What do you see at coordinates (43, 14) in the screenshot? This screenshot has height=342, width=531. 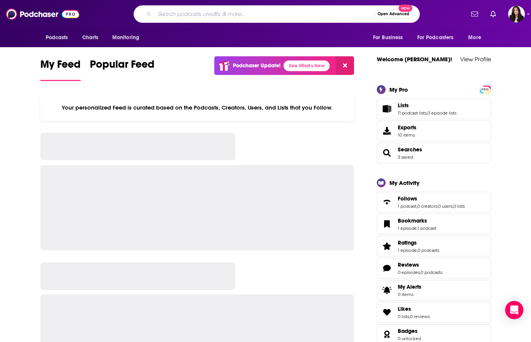 I see `a: Podchaser - Follow, Share and Rate Podcasts` at bounding box center [43, 14].